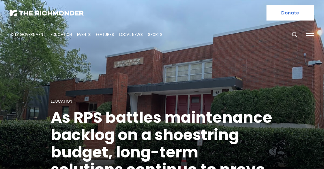  I want to click on a: City Government, so click(28, 34).